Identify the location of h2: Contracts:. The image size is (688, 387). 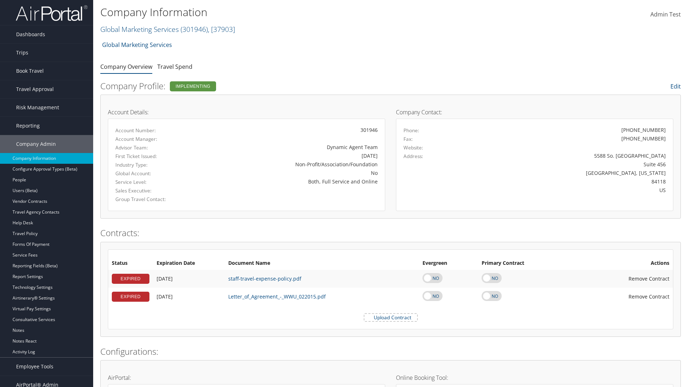
(391, 233).